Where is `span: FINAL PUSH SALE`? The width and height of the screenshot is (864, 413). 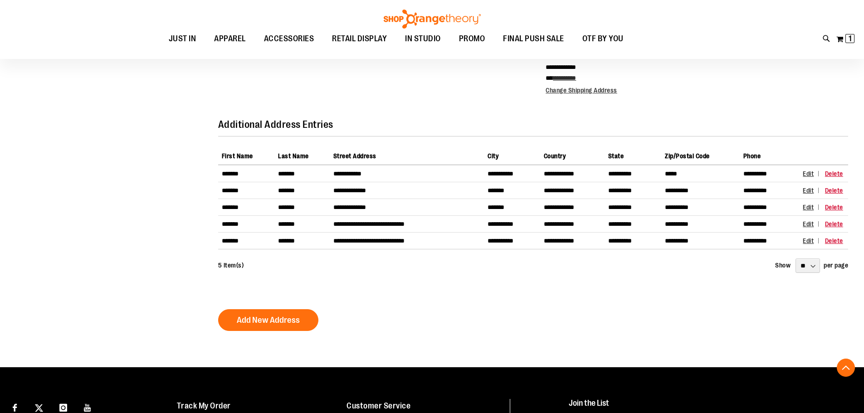
span: FINAL PUSH SALE is located at coordinates (533, 39).